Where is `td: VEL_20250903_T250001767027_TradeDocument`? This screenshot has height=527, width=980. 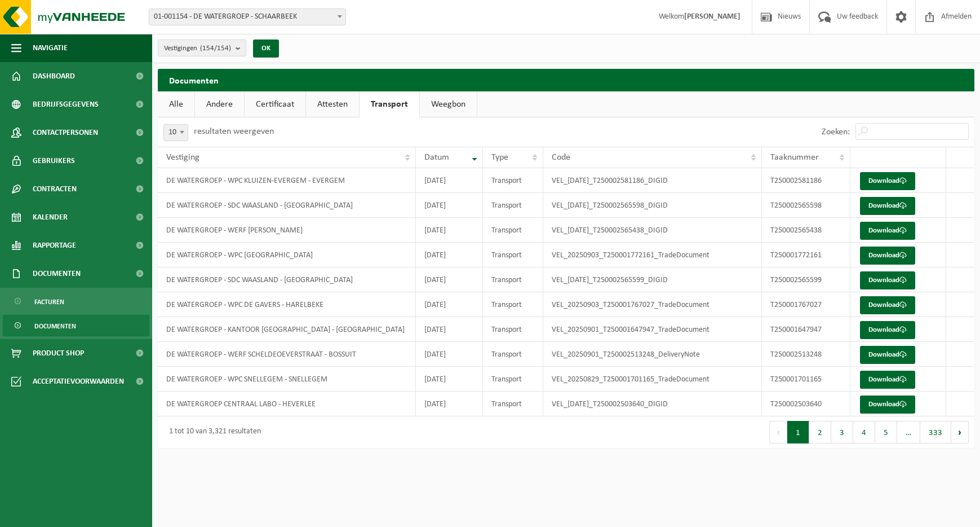
td: VEL_20250903_T250001767027_TradeDocument is located at coordinates (652, 305).